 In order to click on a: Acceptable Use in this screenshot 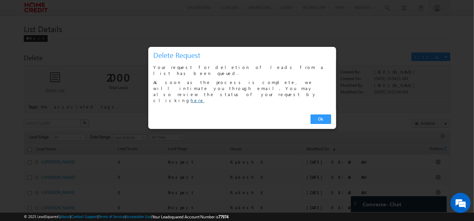, I will do `click(138, 217)`.